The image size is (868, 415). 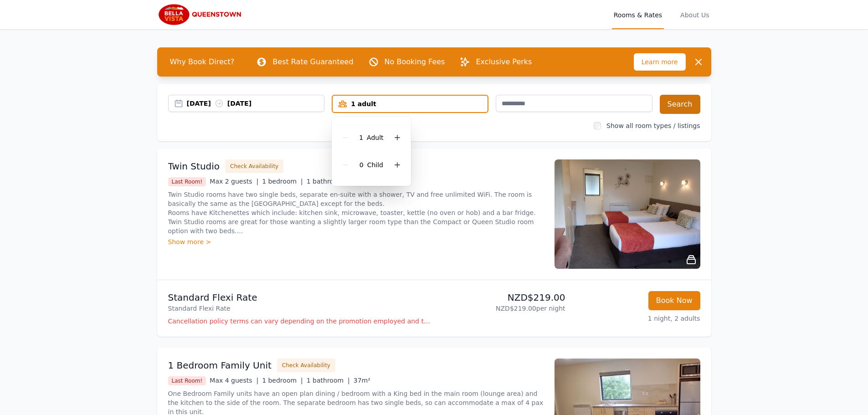 What do you see at coordinates (653, 125) in the screenshot?
I see `label: Show all room types / listings` at bounding box center [653, 125].